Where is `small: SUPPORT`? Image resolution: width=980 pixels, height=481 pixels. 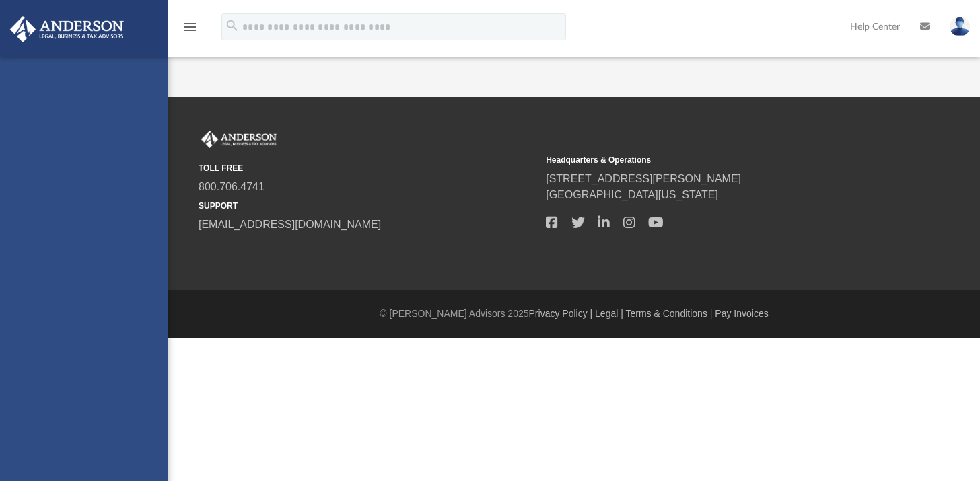
small: SUPPORT is located at coordinates (368, 206).